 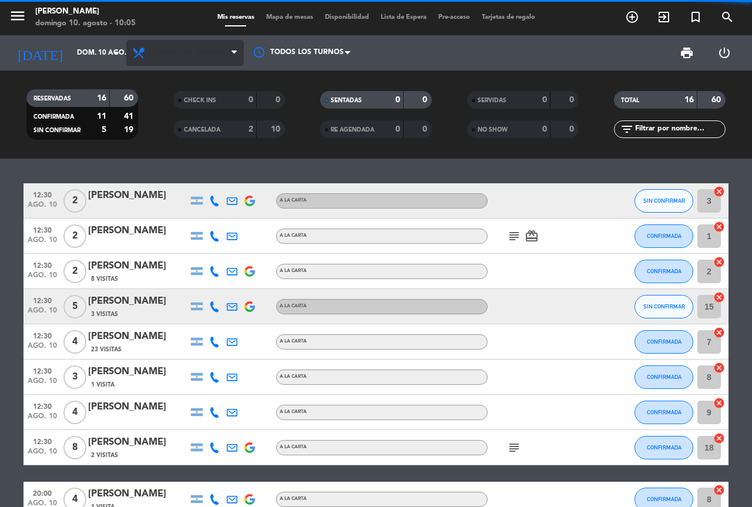 What do you see at coordinates (664, 201) in the screenshot?
I see `button: SIN CONFIRMAR` at bounding box center [664, 201].